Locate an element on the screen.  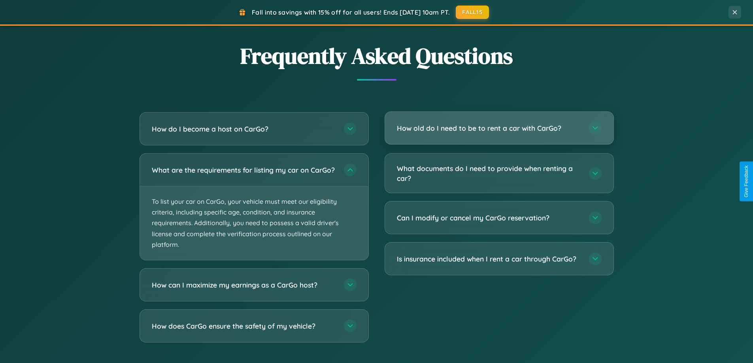
h3: How can I maximize my earnings as a CarGo host? is located at coordinates (244, 285).